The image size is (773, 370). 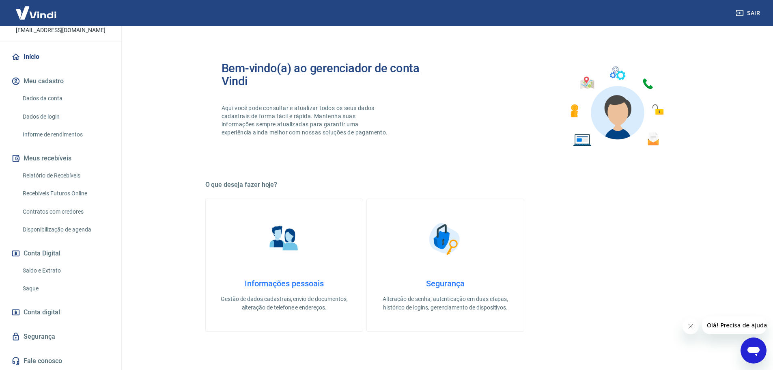 I want to click on h5: O que deseja fazer hoje?, so click(x=446, y=185).